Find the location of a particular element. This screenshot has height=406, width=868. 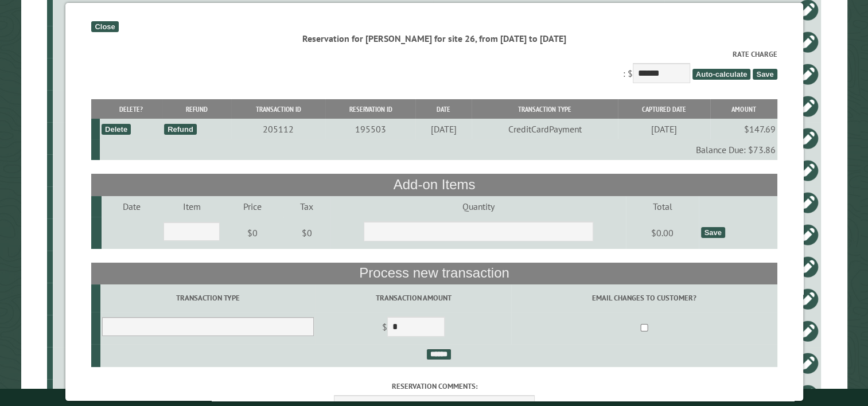

div: 28 is located at coordinates (87, 203).